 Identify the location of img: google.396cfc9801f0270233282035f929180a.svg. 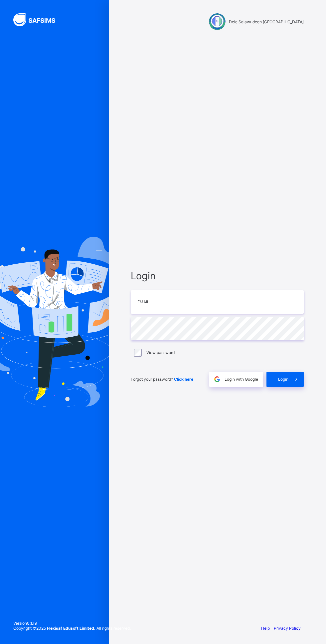
(217, 379).